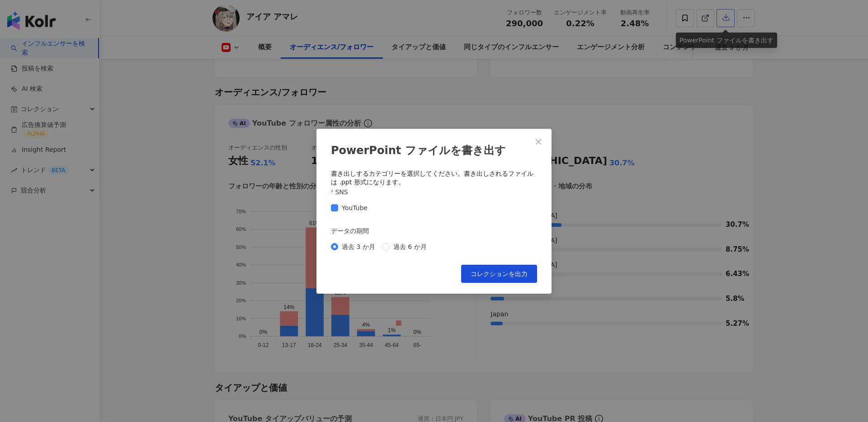 This screenshot has width=868, height=422. I want to click on button: コレクションを出力, so click(499, 273).